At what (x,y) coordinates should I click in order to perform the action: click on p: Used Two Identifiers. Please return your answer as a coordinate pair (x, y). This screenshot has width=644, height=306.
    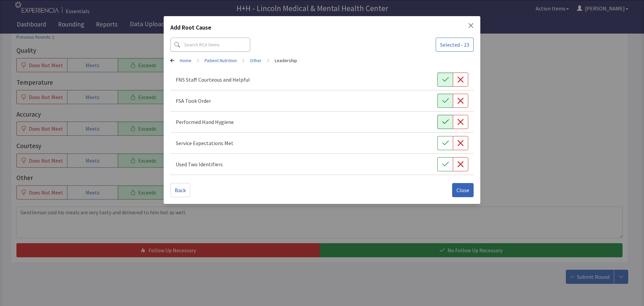
    Looking at the image, I should click on (199, 164).